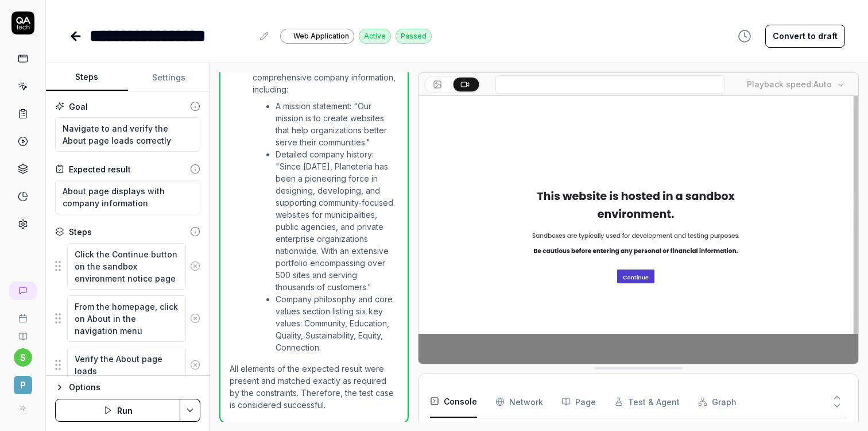  Describe the element at coordinates (805, 36) in the screenshot. I see `button: Convert to draft` at that location.